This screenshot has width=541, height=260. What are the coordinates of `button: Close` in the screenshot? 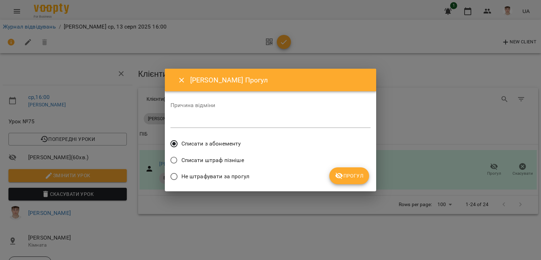 It's located at (182, 80).